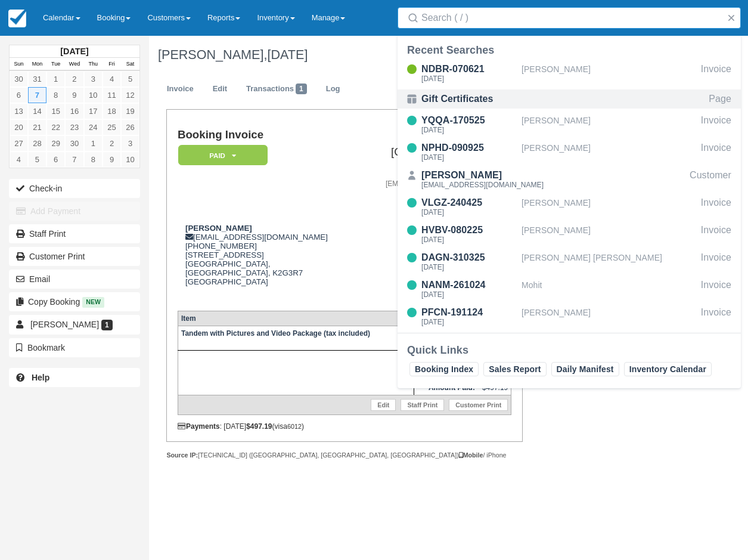 Image resolution: width=748 pixels, height=560 pixels. I want to click on a: 15, so click(56, 110).